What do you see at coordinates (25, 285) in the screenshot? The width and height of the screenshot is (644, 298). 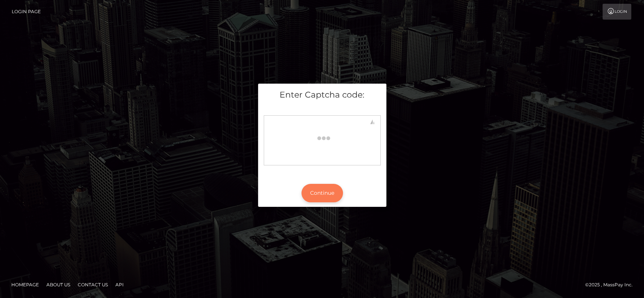 I see `a: Homepage` at bounding box center [25, 285].